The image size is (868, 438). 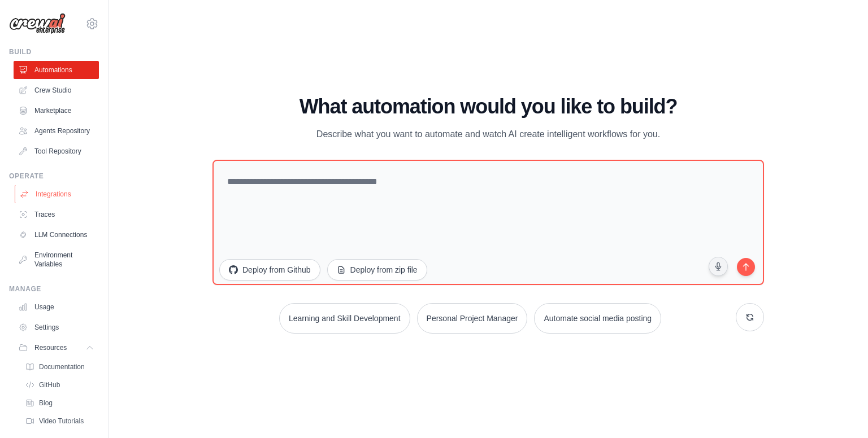 What do you see at coordinates (56, 348) in the screenshot?
I see `button: Resources` at bounding box center [56, 348].